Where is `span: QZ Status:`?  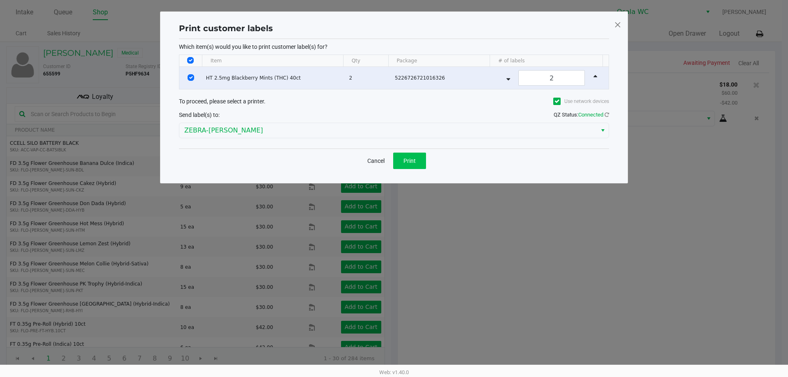
span: QZ Status: is located at coordinates (581, 115).